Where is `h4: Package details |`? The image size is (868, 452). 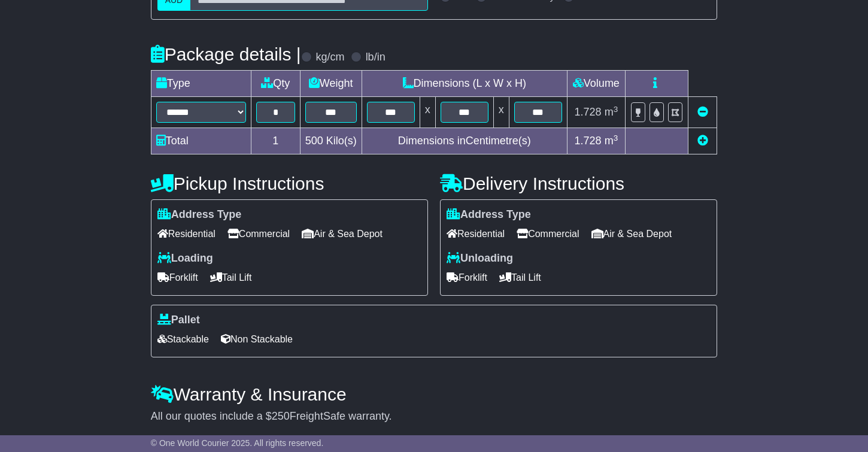 h4: Package details | is located at coordinates (225, 54).